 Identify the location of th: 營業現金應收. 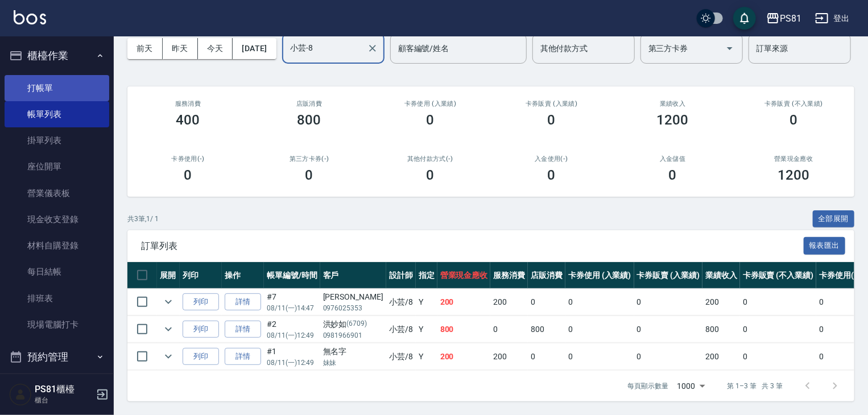
(464, 275).